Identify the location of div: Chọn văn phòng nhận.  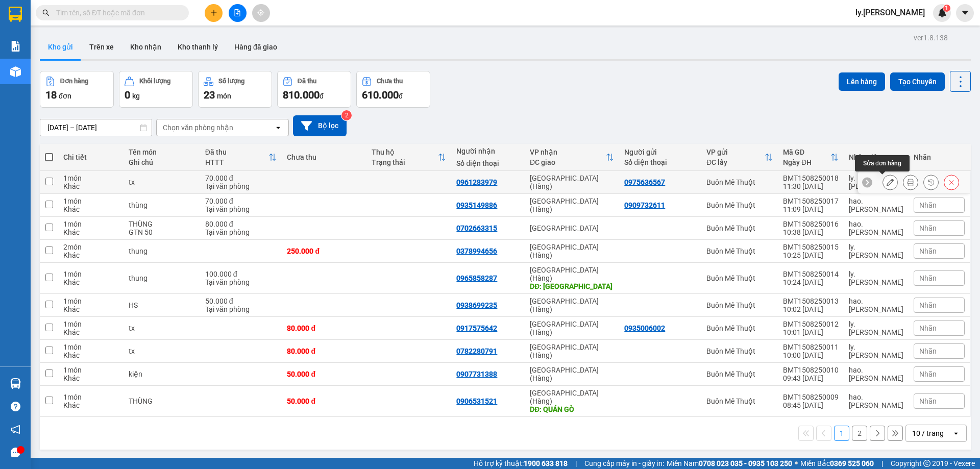
(198, 127).